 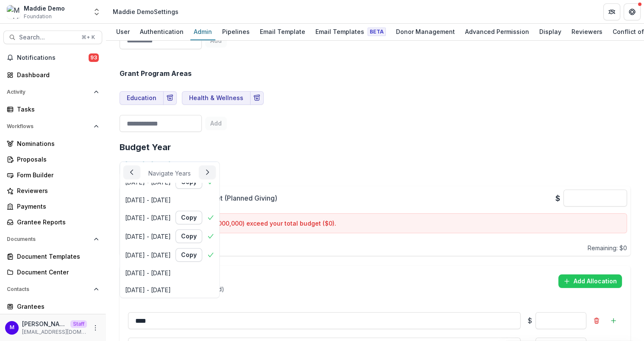 I want to click on nav: breadcrumb, so click(x=145, y=11).